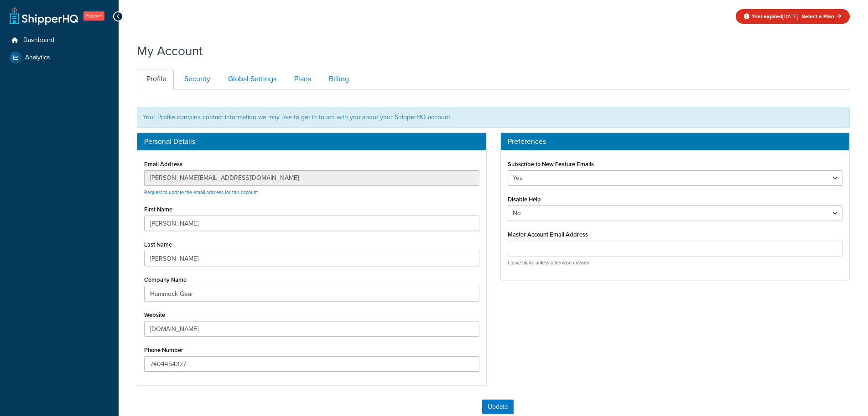  What do you see at coordinates (59, 58) in the screenshot?
I see `a: Analytics` at bounding box center [59, 58].